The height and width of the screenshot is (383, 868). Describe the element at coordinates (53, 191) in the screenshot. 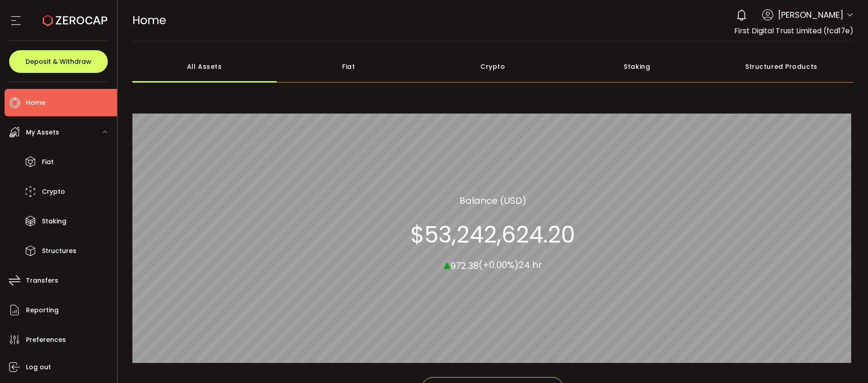

I see `span: Crypto` at that location.